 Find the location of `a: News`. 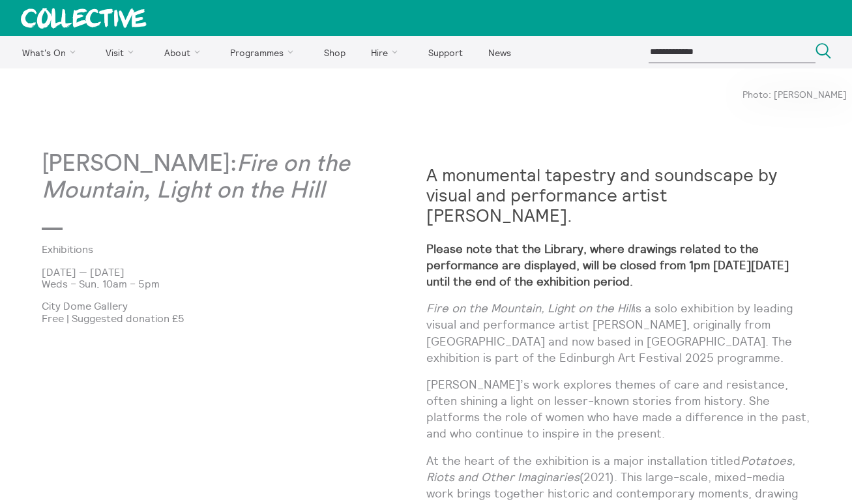

a: News is located at coordinates (499, 52).